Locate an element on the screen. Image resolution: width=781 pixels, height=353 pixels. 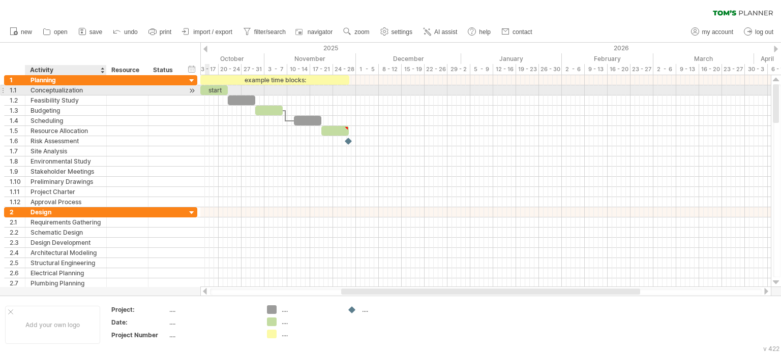
a: zoom is located at coordinates (356, 32).